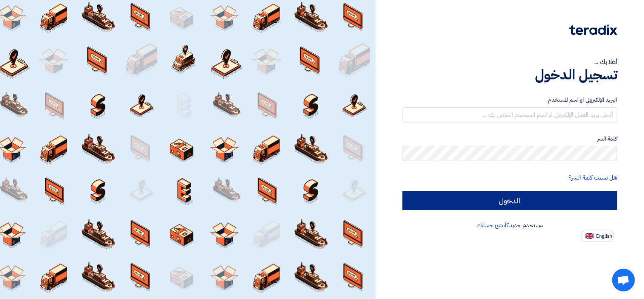 The image size is (644, 299). Describe the element at coordinates (509, 115) in the screenshot. I see `input: أدخل بريد العمل الإلكتروني او اسم المستخدم الخاص بك ...` at that location.